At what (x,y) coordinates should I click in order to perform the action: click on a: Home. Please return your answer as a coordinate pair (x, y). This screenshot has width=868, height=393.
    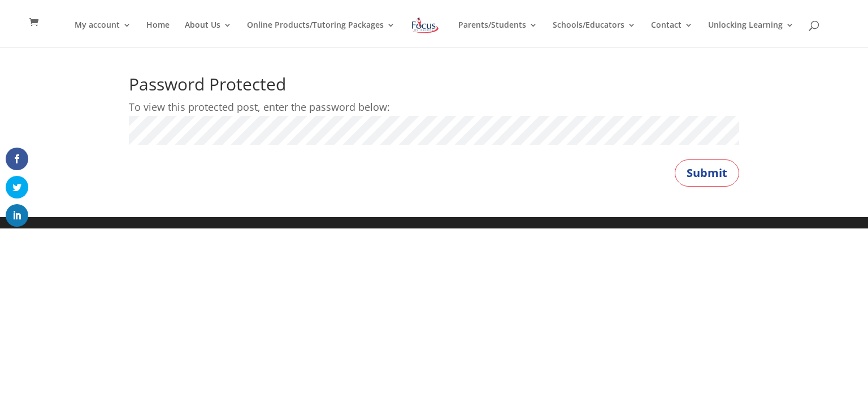
    Looking at the image, I should click on (158, 34).